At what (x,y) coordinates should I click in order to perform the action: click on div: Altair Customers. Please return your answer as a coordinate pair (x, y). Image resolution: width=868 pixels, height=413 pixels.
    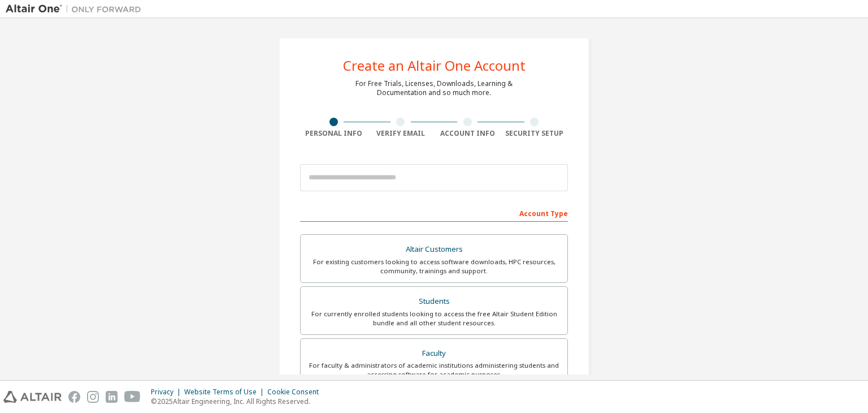
    Looking at the image, I should click on (434, 249).